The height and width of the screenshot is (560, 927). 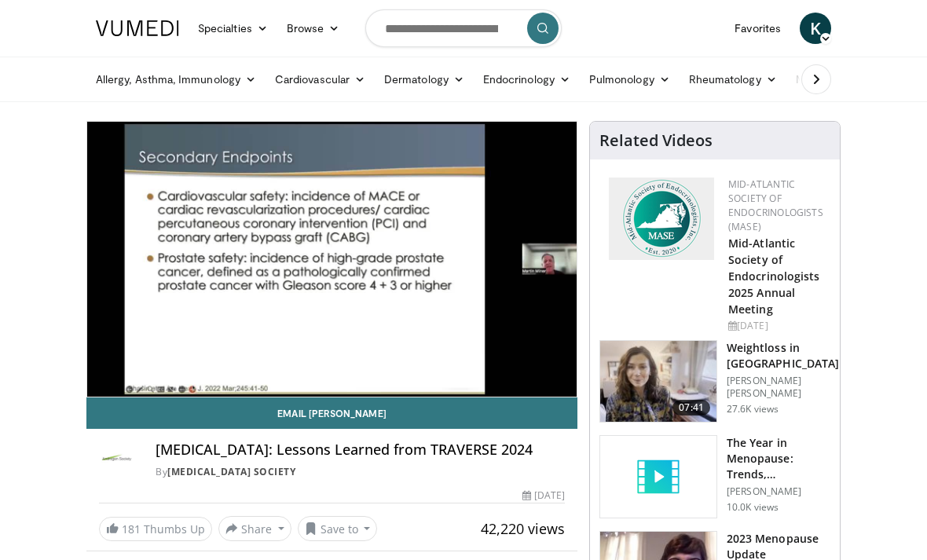 I want to click on a: Specialties, so click(x=233, y=28).